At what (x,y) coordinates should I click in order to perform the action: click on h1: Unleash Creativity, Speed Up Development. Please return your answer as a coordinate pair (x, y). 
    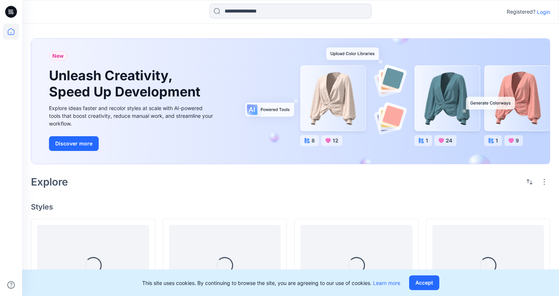
    Looking at the image, I should click on (126, 84).